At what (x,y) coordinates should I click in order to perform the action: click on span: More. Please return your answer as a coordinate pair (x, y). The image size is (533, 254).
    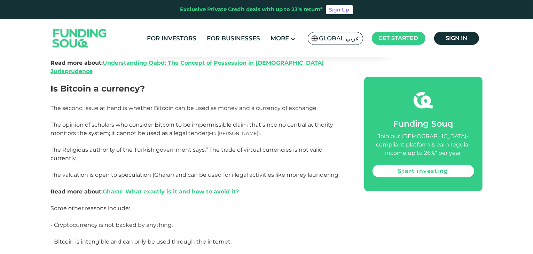
    Looking at the image, I should click on (279, 38).